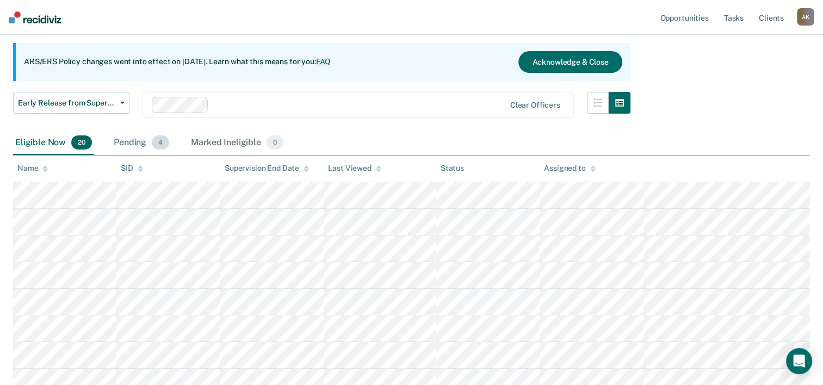  I want to click on span: 4, so click(161, 143).